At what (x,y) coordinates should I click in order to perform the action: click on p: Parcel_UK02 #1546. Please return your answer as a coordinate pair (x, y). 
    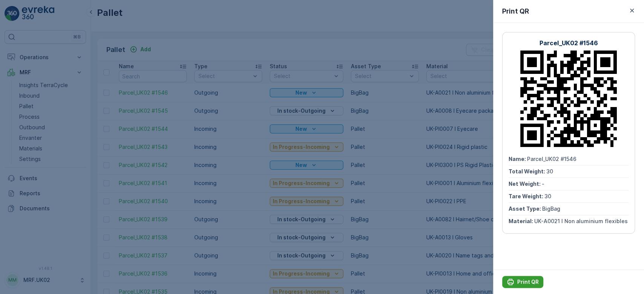
    Looking at the image, I should click on (568, 43).